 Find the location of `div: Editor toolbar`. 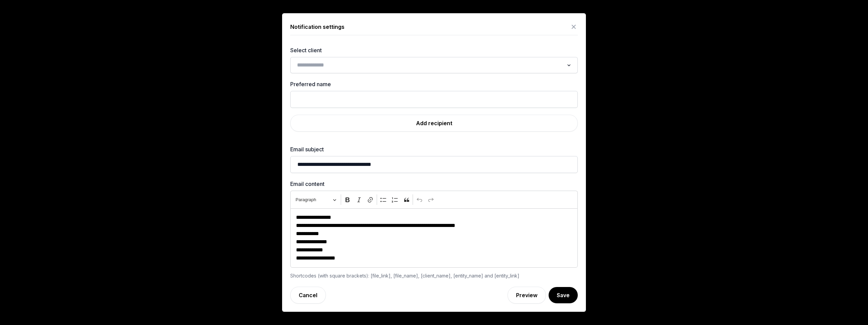

div: Editor toolbar is located at coordinates (434, 199).